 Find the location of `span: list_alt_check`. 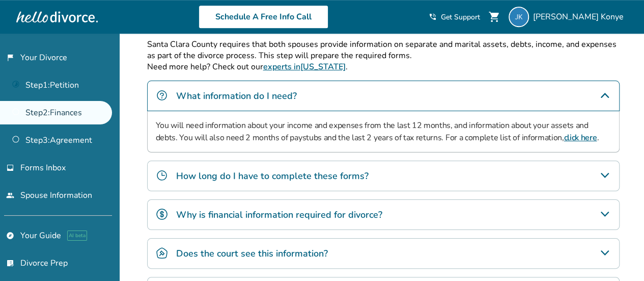

span: list_alt_check is located at coordinates (10, 263).